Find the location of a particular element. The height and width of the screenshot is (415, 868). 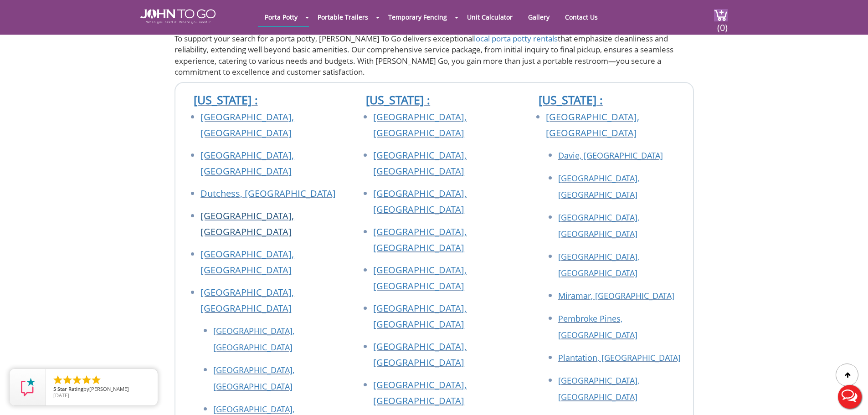

a: Unit Calculator is located at coordinates (490, 17).